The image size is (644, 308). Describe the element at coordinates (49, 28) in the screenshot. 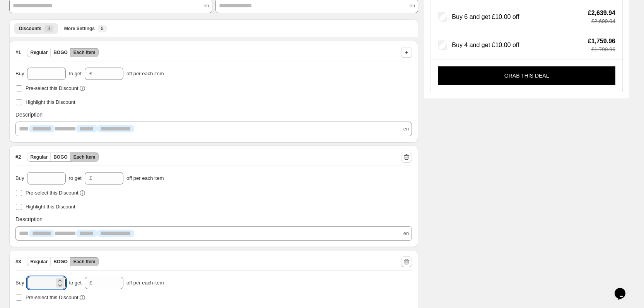

I see `span: 3` at that location.